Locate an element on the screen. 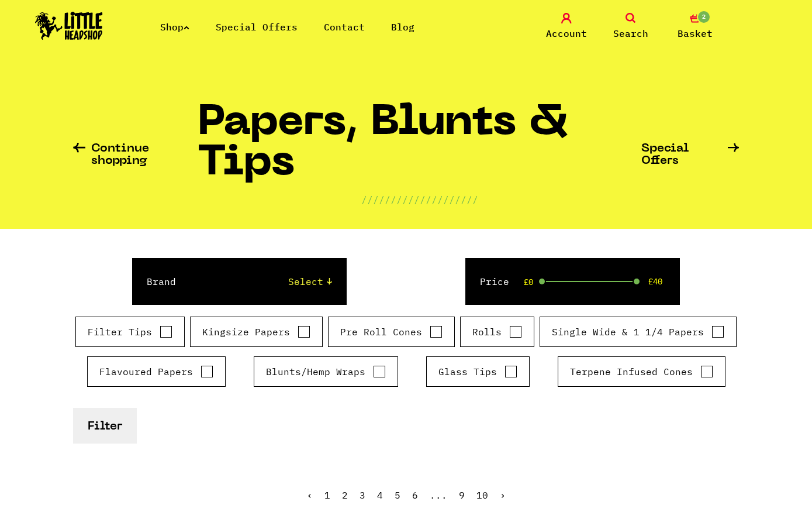 The height and width of the screenshot is (505, 812). a: 2 is located at coordinates (345, 495).